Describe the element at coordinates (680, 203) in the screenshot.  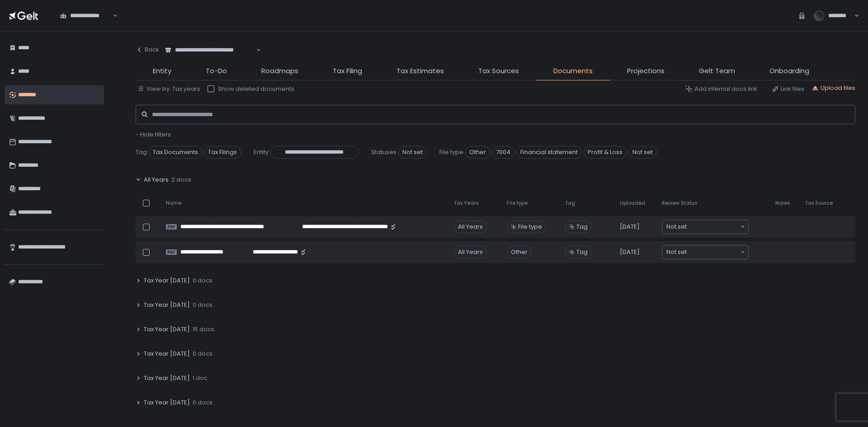
I see `span: Review Status` at that location.